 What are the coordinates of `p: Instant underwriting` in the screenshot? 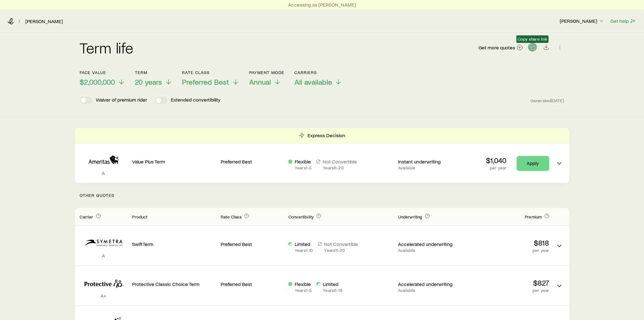 It's located at (429, 162).